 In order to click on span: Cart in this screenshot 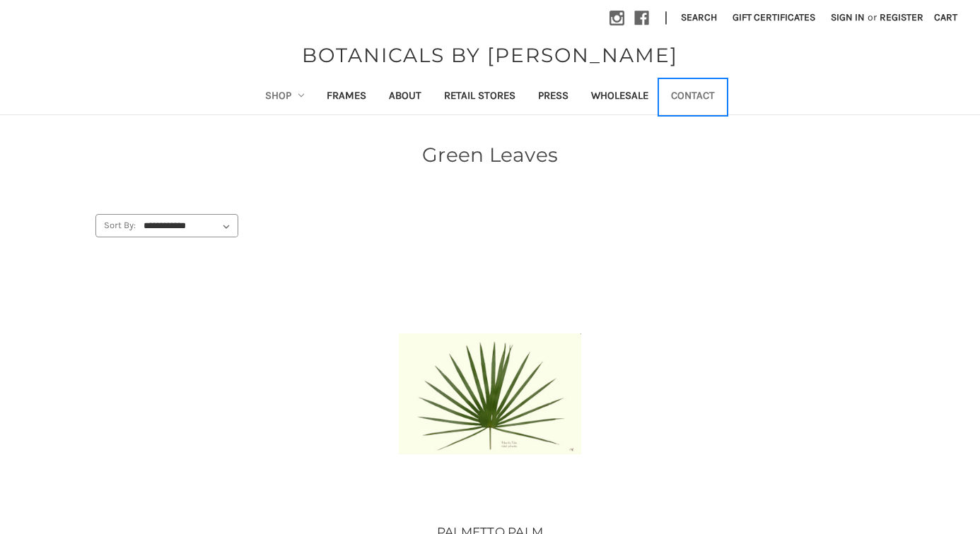, I will do `click(945, 17)`.